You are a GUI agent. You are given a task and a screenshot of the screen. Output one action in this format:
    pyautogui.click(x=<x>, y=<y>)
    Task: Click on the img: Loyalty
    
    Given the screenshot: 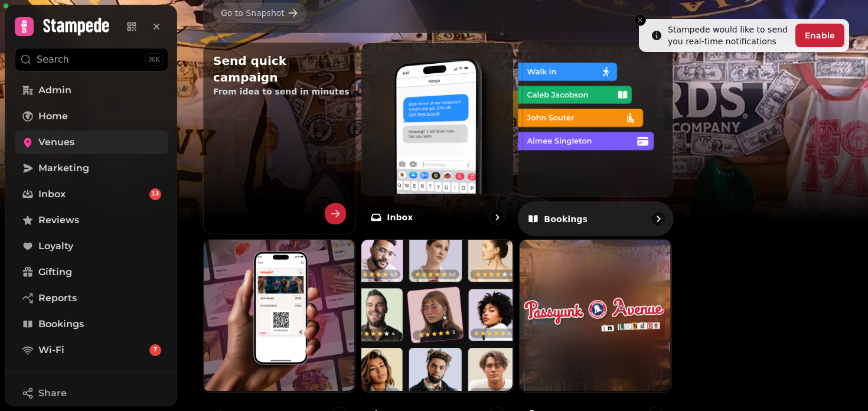 What is the action you would take?
    pyautogui.click(x=278, y=313)
    